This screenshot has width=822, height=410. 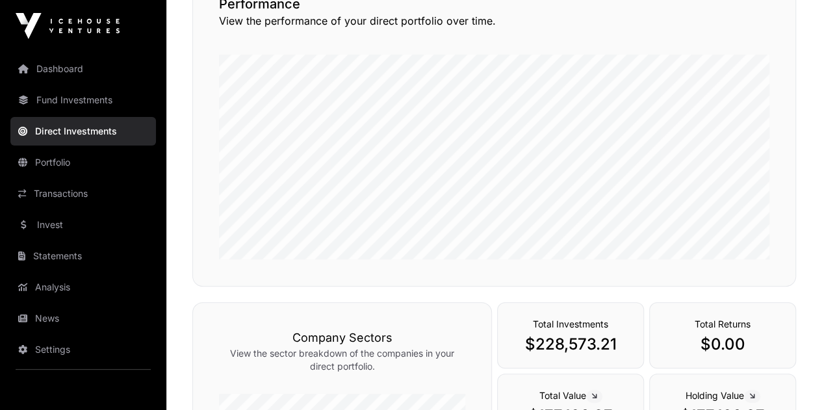 I want to click on span: Total Value, so click(x=570, y=395).